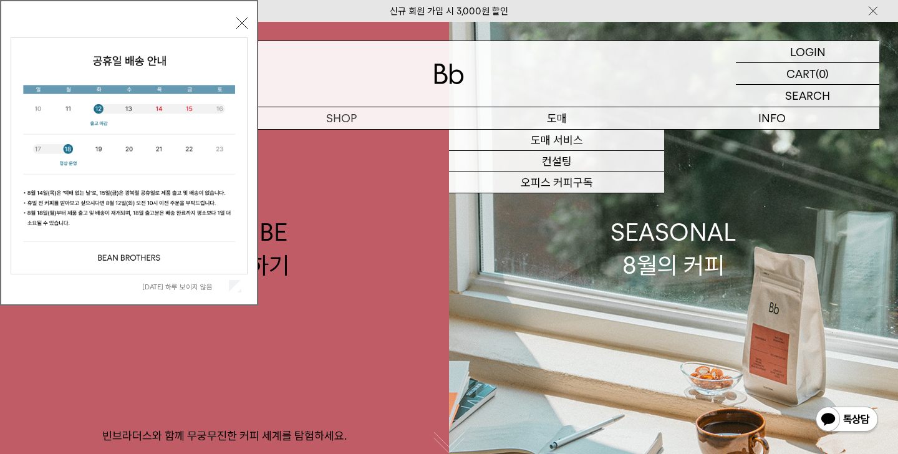  Describe the element at coordinates (771, 118) in the screenshot. I see `p: INFO` at that location.